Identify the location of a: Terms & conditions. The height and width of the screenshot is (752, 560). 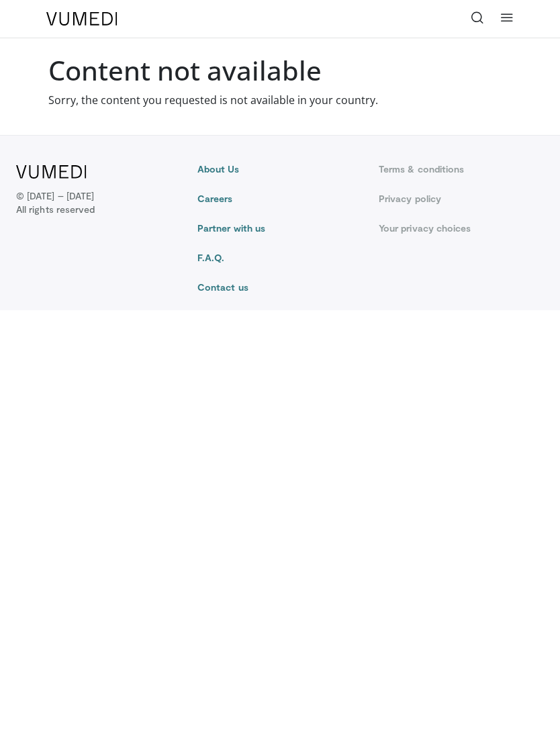
(461, 170).